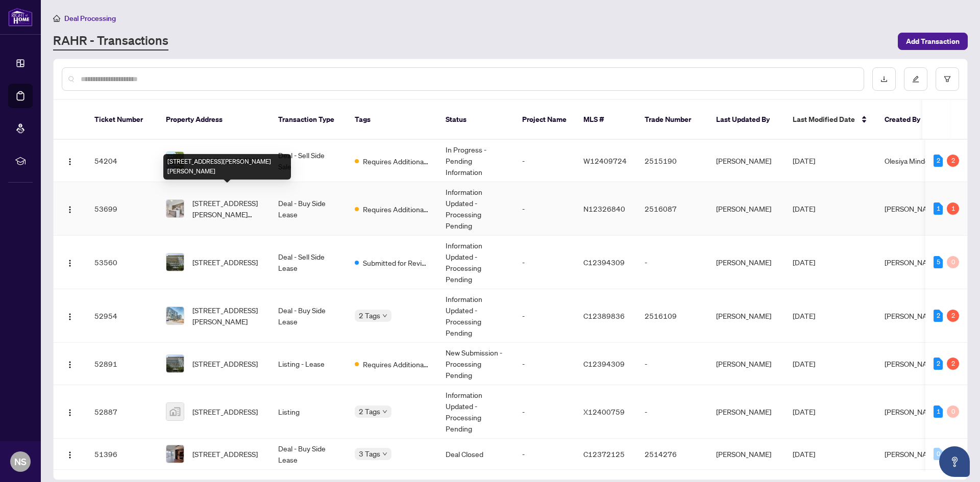  What do you see at coordinates (308, 120) in the screenshot?
I see `th: Transaction Type` at bounding box center [308, 120].